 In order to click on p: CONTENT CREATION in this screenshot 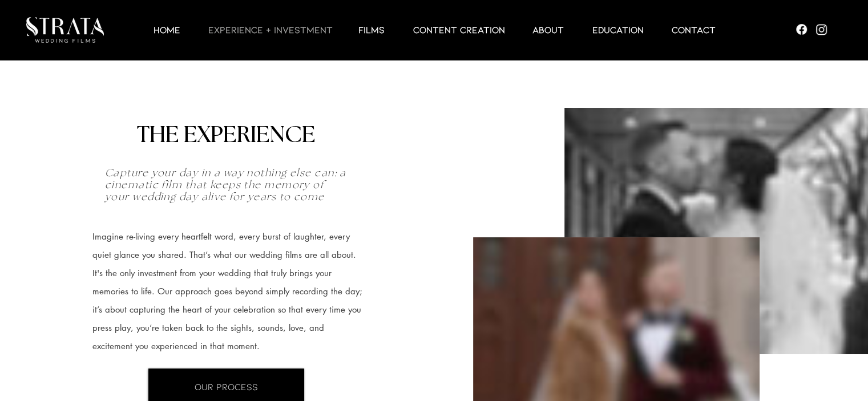, I will do `click(459, 30)`.